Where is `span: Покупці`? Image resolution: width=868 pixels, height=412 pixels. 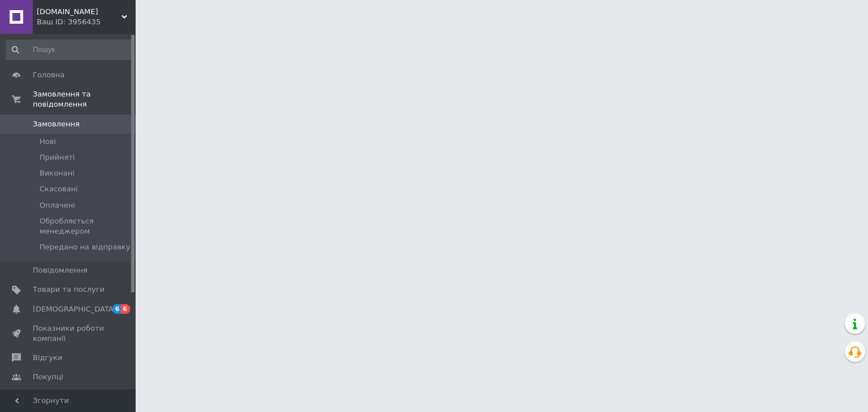
span: Покупці is located at coordinates (48, 377).